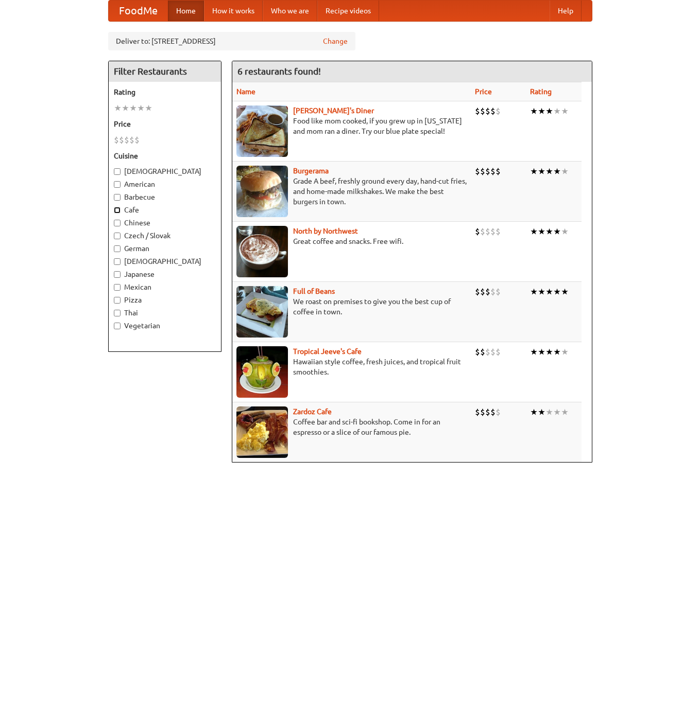 This screenshot has width=700, height=728. Describe the element at coordinates (117, 274) in the screenshot. I see `input: Japanese` at that location.